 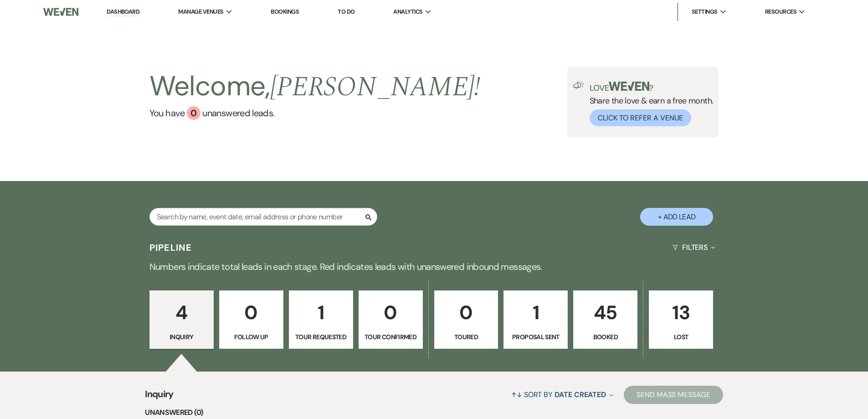 I want to click on p: Booked, so click(x=605, y=337).